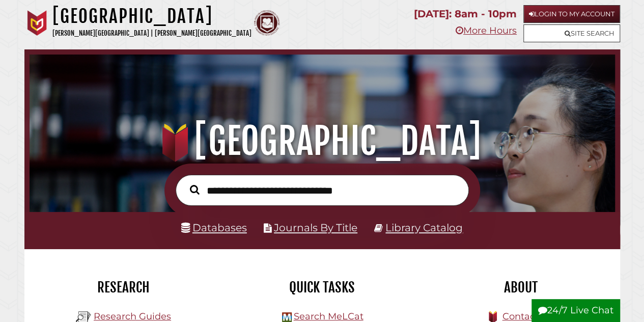  What do you see at coordinates (572, 33) in the screenshot?
I see `a: Site Search` at bounding box center [572, 33].